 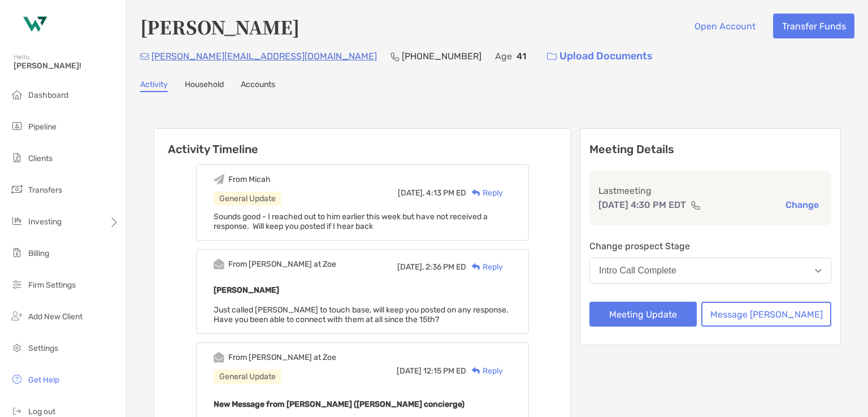 What do you see at coordinates (45, 189) in the screenshot?
I see `span: Transfers` at bounding box center [45, 189].